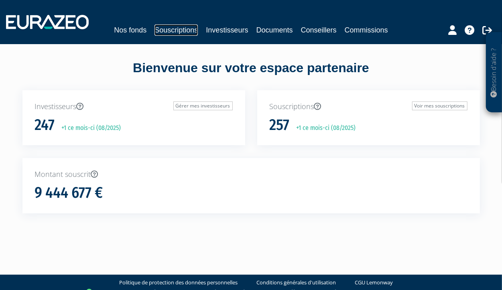  Describe the element at coordinates (176, 30) in the screenshot. I see `a: Souscriptions` at that location.